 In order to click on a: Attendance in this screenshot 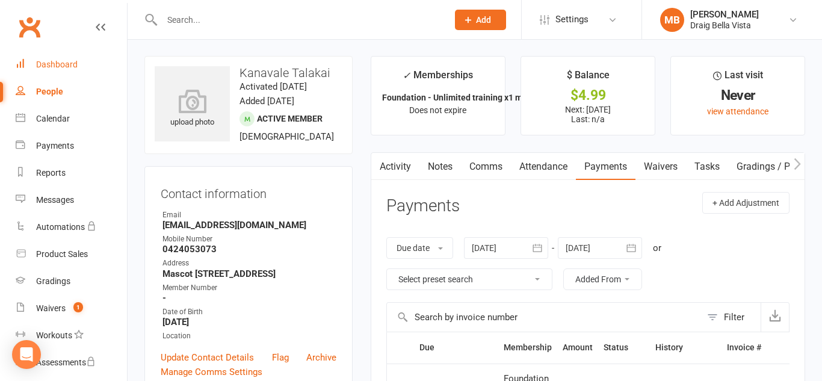, I will do `click(544, 167)`.